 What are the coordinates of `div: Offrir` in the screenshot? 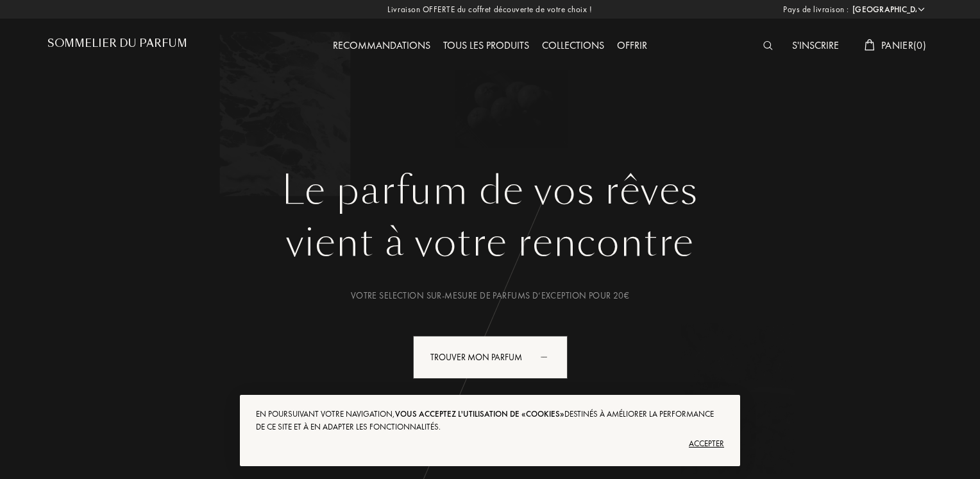 It's located at (632, 46).